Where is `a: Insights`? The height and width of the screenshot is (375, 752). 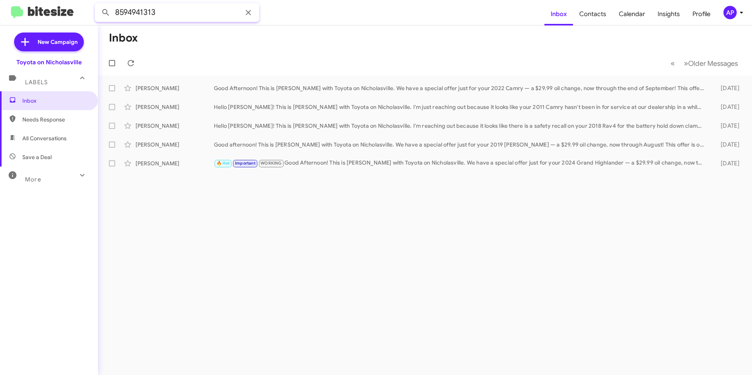 a: Insights is located at coordinates (669, 14).